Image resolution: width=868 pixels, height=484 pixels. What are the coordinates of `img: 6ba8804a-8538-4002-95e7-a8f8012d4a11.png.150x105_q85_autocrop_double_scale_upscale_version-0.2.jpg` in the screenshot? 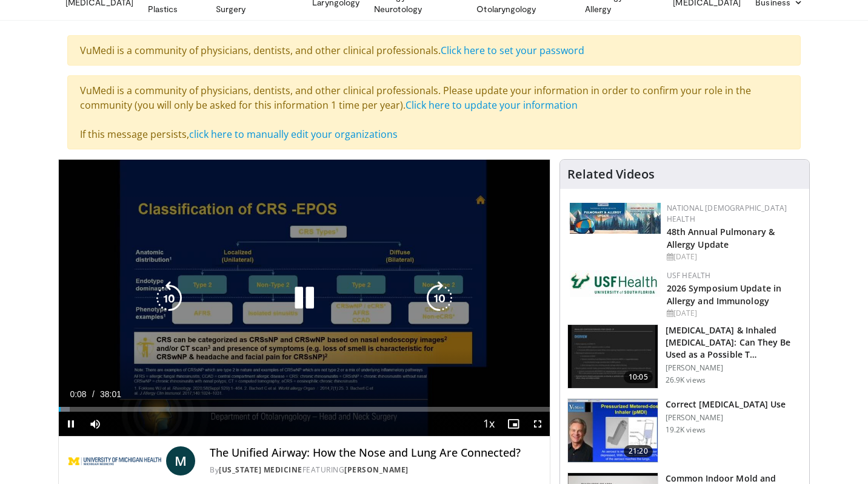 It's located at (615, 283).